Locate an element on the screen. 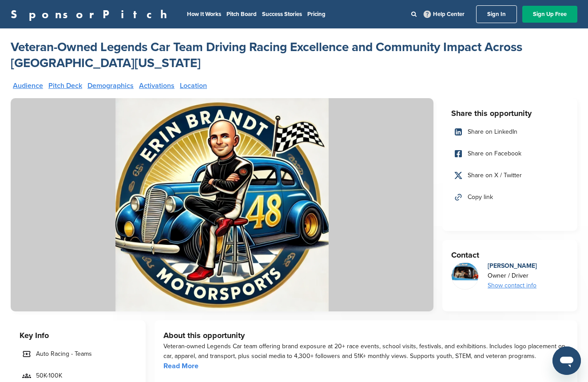  a: Pitch Deck is located at coordinates (65, 86).